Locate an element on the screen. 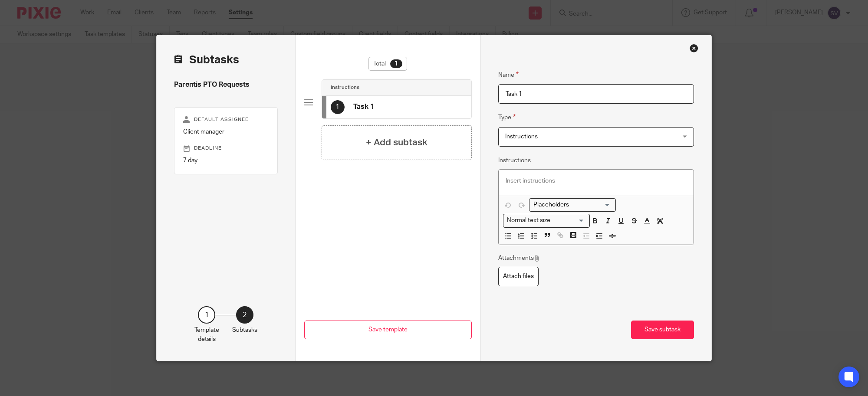  p: Attachments is located at coordinates (519, 258).